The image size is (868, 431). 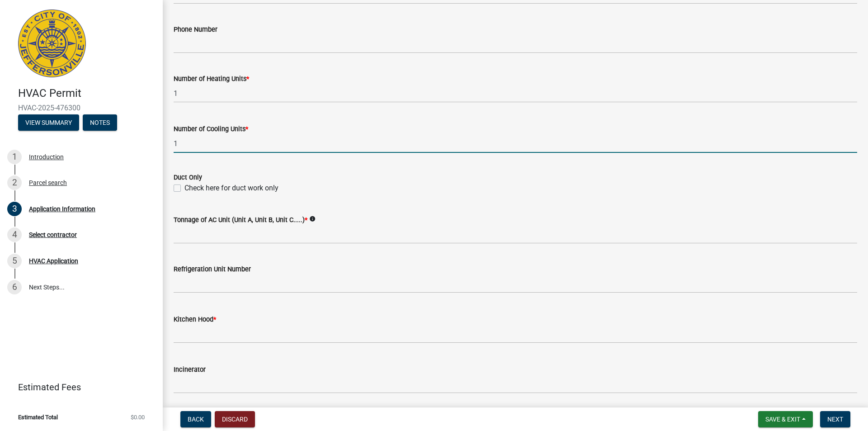 What do you see at coordinates (137, 417) in the screenshot?
I see `span: $0.00` at bounding box center [137, 417].